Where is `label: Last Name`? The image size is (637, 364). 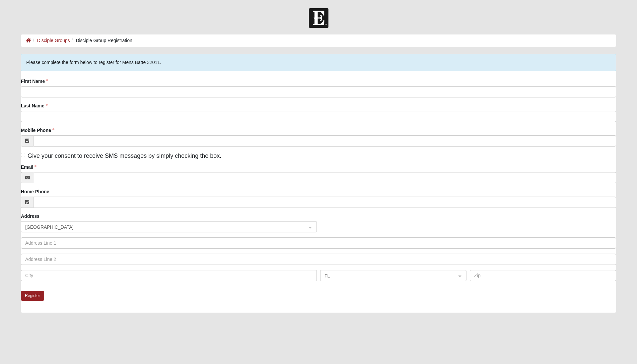 label: Last Name is located at coordinates (34, 106).